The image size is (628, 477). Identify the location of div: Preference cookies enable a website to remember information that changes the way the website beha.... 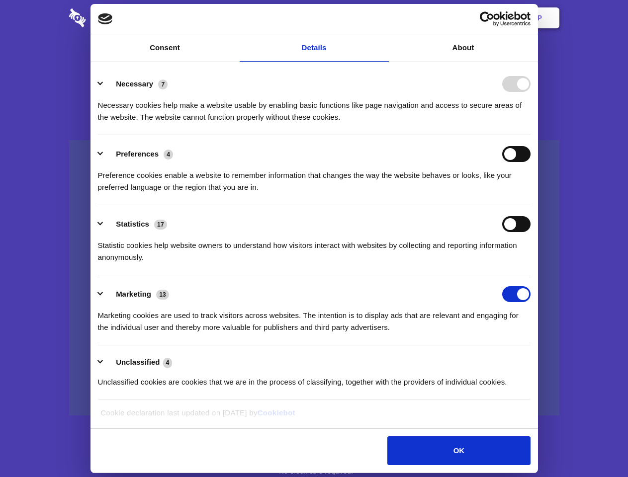
(314, 177).